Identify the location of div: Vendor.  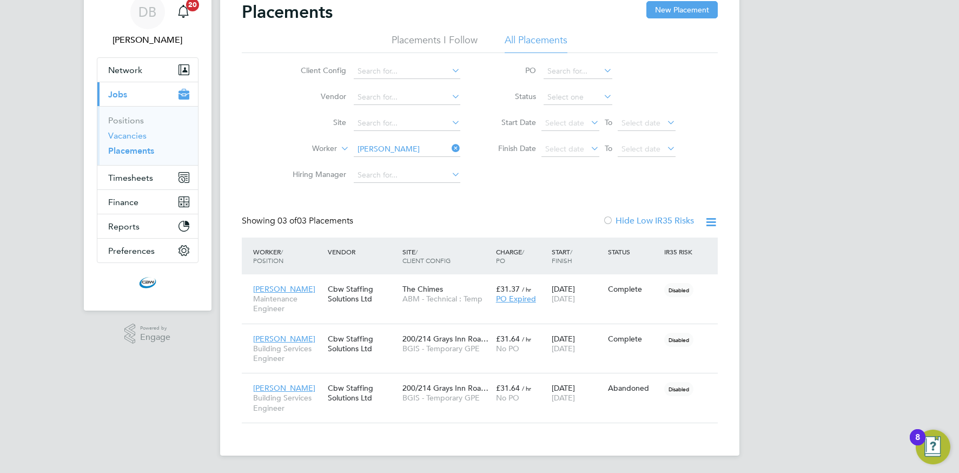
(362, 252).